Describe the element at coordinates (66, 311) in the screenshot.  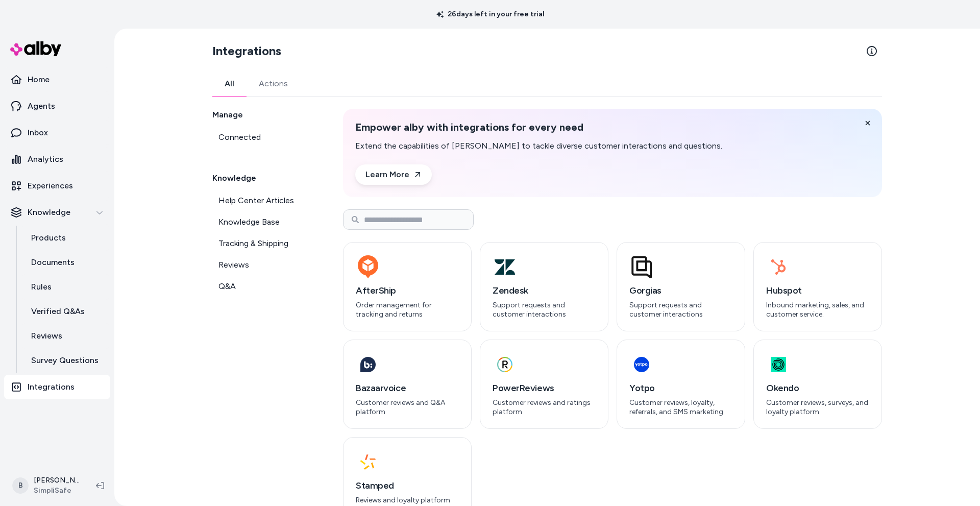
I see `a: Verified Q&As` at that location.